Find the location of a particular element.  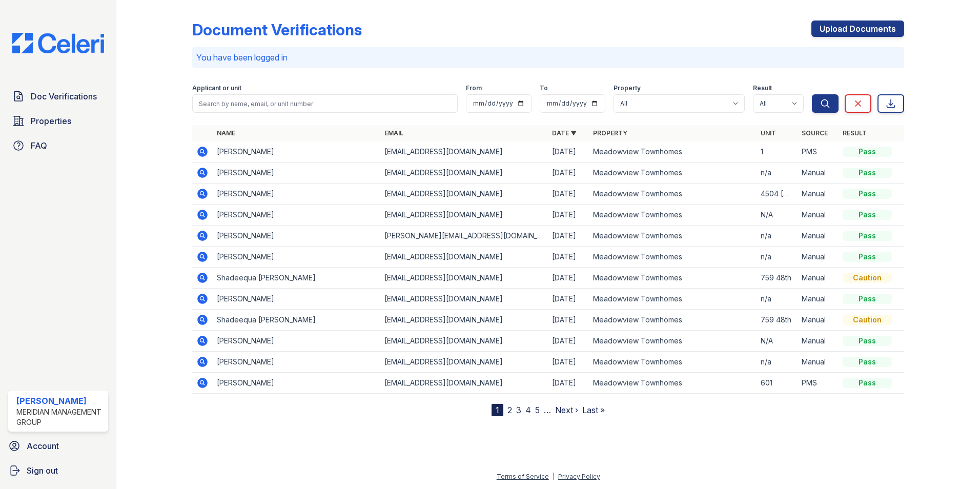

a: Properties is located at coordinates (58, 121).